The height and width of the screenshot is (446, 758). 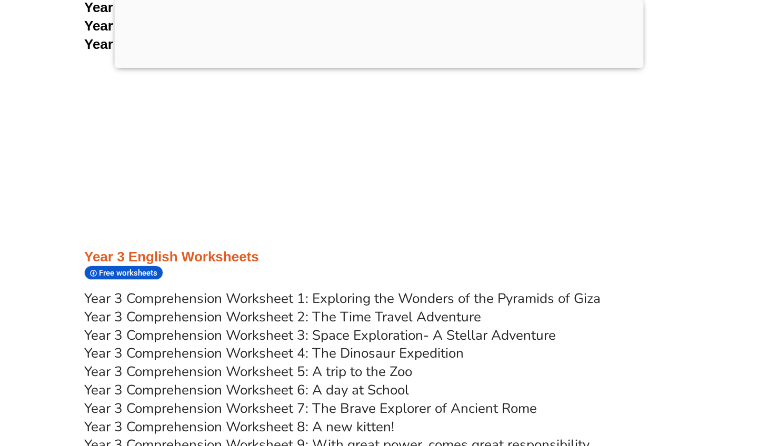 I want to click on a: Year 3 Comprehension Worksheet 5: A trip to the Zoo, so click(x=248, y=371).